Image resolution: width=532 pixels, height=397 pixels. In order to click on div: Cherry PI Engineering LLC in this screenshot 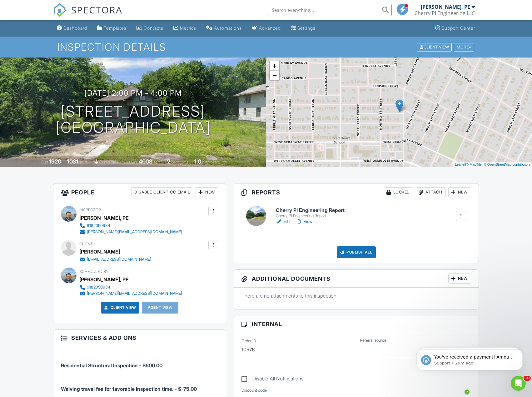, I will do `click(445, 13)`.